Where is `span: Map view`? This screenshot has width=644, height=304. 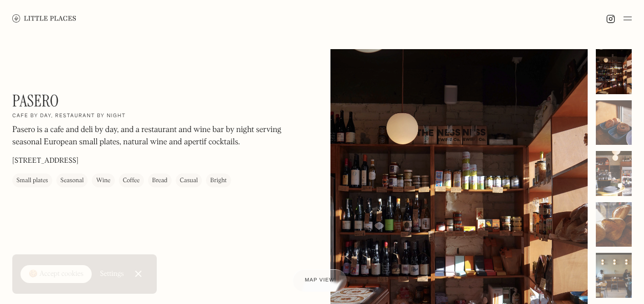 span: Map view is located at coordinates (320, 280).